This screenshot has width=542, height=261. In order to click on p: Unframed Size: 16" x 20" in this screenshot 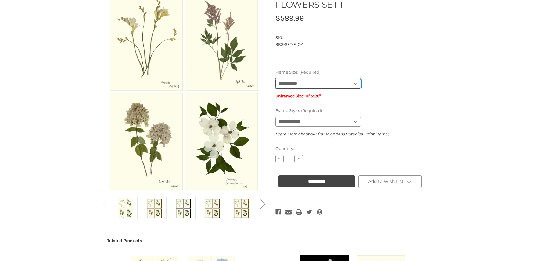, I will do `click(358, 96)`.